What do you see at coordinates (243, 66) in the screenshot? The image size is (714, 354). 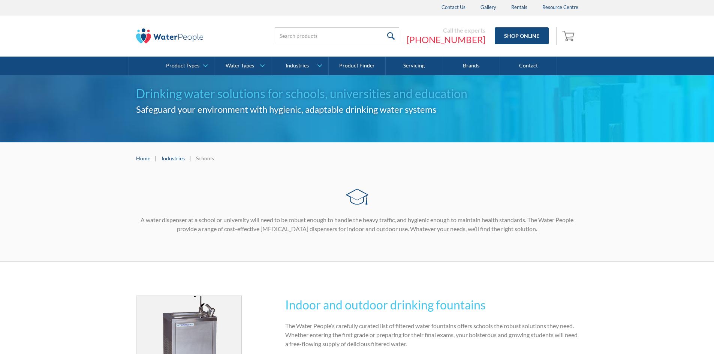 I see `a: Water Types` at bounding box center [243, 66].